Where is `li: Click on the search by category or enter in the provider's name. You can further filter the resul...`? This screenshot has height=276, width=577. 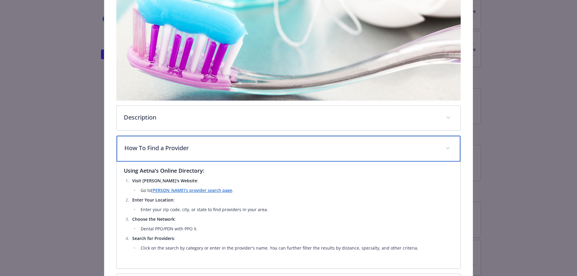 li: Click on the search by category or enter in the provider's name. You can further filter the resul... is located at coordinates (296, 248).